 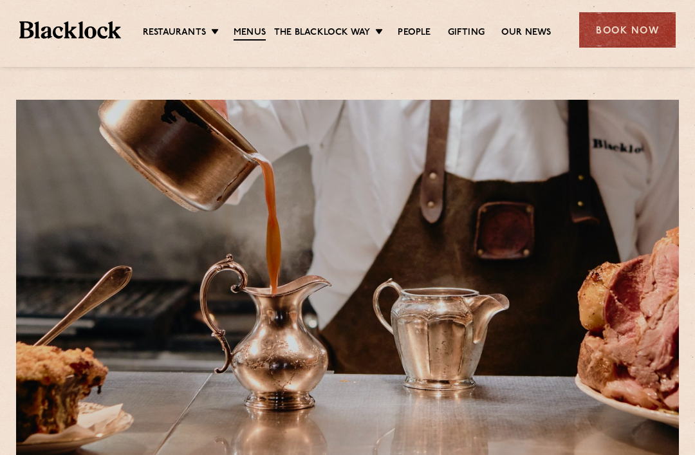 I want to click on img: BL_Textured_Logo-footer-cropped.svg, so click(x=70, y=30).